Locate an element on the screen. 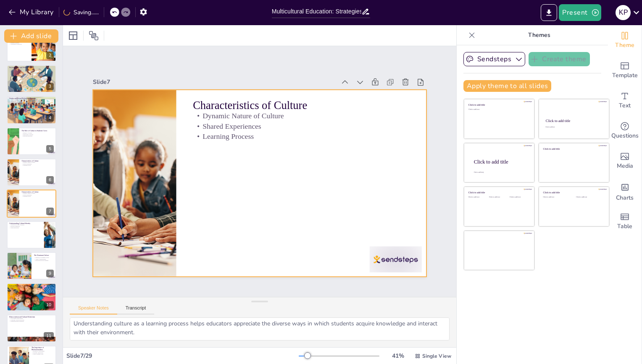  p: Importance of Cultural Pluralism is located at coordinates (31, 287).